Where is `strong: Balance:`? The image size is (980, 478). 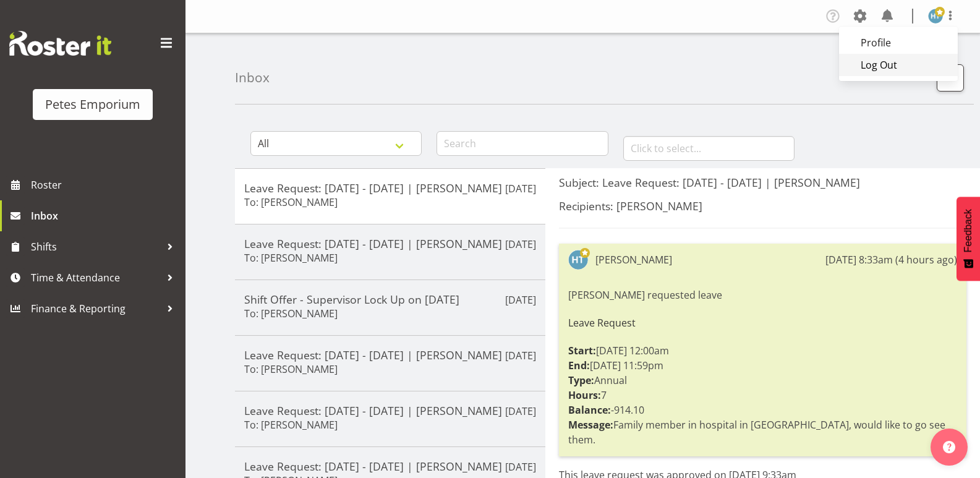
strong: Balance: is located at coordinates (589, 410).